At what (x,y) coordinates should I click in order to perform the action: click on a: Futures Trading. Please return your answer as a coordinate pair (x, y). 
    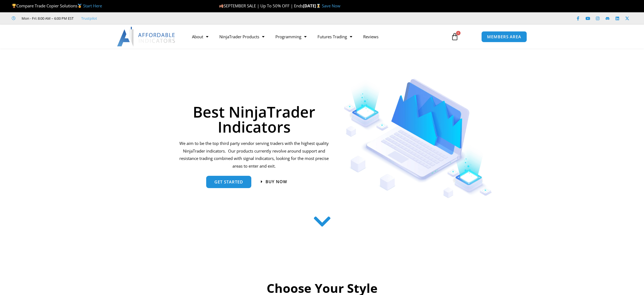
    Looking at the image, I should click on (335, 37).